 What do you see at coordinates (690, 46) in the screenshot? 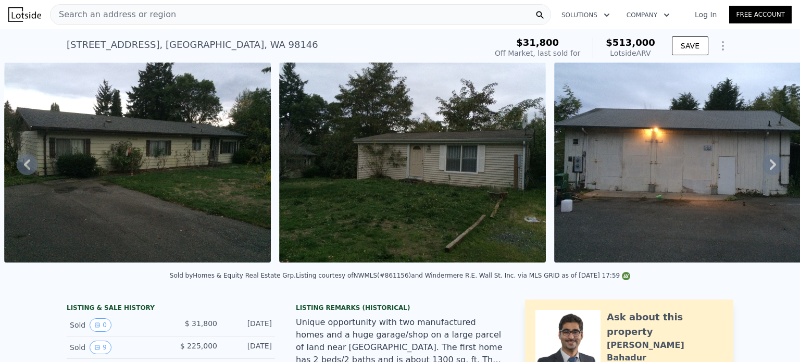
I see `button: SAVE` at bounding box center [690, 46].